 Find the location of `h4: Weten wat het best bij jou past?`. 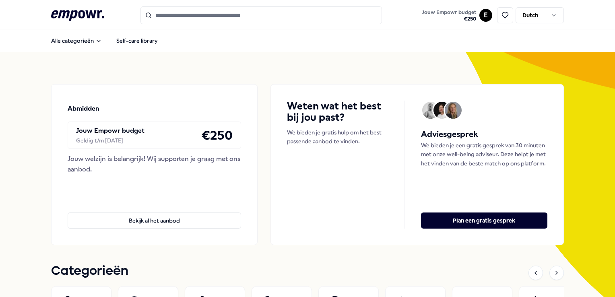

h4: Weten wat het best bij jou past? is located at coordinates (337, 112).